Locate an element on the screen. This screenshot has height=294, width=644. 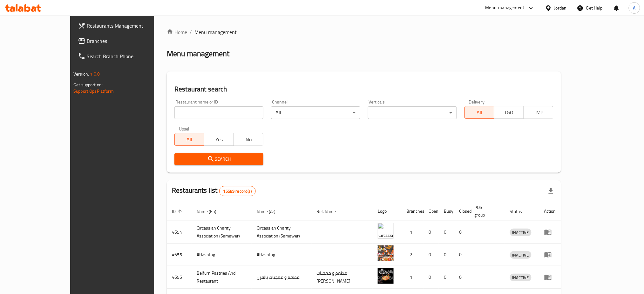
a: Branches is located at coordinates (125, 41).